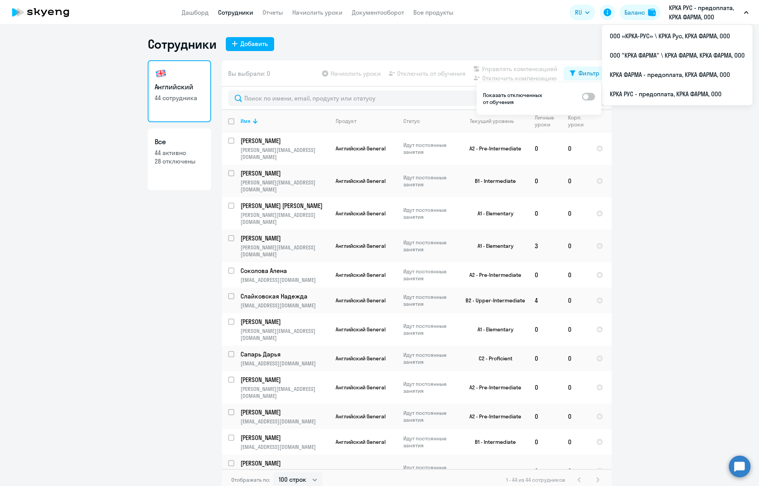  I want to click on p: КРКА РУС - предоплата, КРКА ФАРМА, ООО, so click(705, 12).